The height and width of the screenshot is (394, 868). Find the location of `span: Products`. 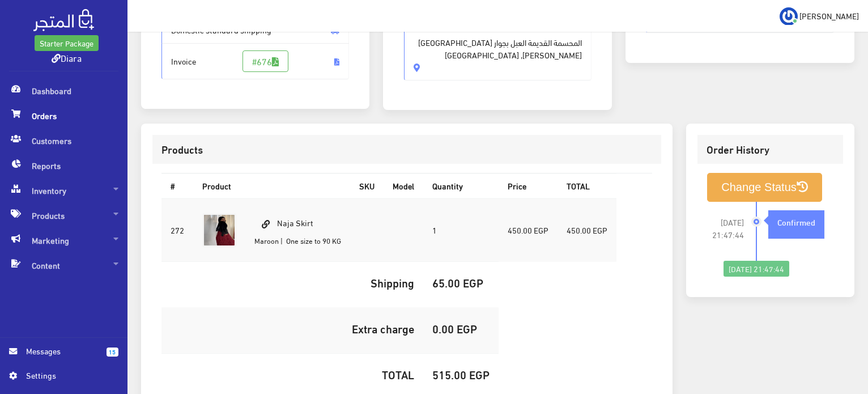

span: Products is located at coordinates (63, 215).